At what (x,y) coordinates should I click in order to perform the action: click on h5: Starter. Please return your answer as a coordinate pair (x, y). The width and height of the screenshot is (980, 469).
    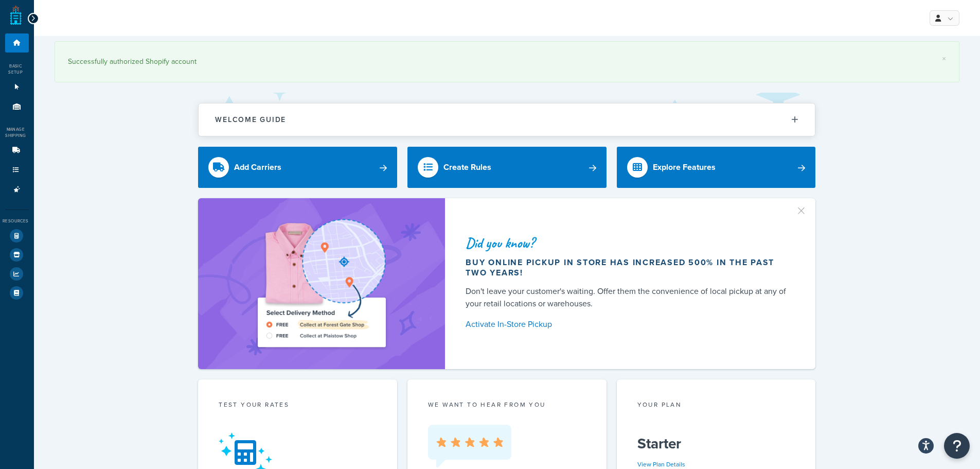
    Looking at the image, I should click on (716, 443).